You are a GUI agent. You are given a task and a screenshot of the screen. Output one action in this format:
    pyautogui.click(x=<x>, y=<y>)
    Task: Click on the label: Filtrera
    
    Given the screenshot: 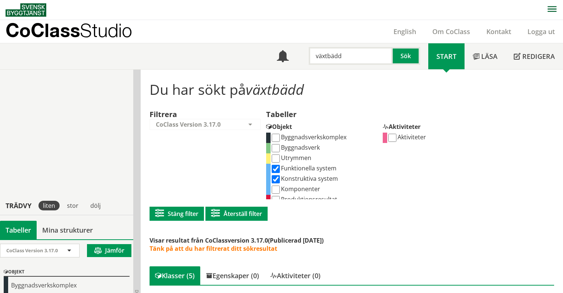 What is the action you would take?
    pyautogui.click(x=163, y=114)
    